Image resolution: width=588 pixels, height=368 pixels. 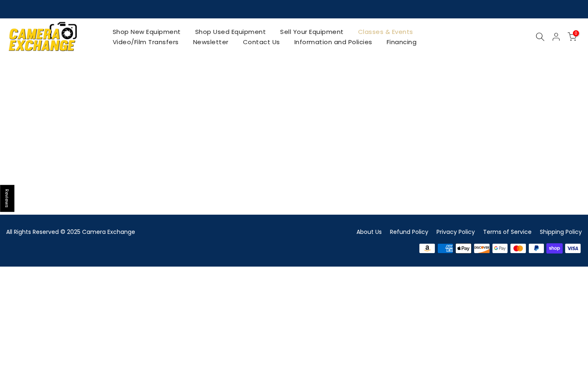 I want to click on a: Shop Used Equipment, so click(x=230, y=31).